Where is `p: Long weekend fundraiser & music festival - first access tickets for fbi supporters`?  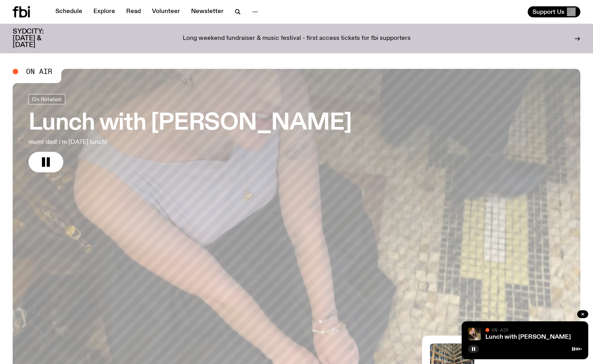
p: Long weekend fundraiser & music festival - first access tickets for fbi supporters is located at coordinates (297, 38).